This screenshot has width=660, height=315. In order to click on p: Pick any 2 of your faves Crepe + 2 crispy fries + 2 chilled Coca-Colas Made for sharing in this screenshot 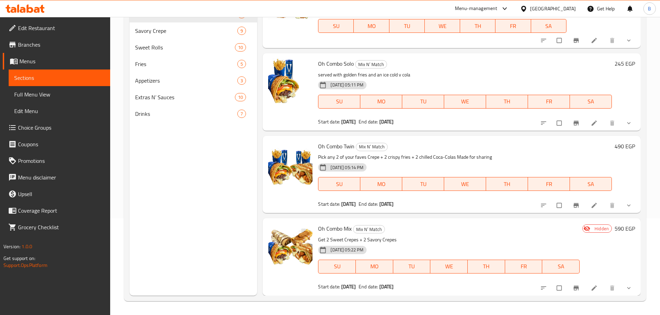, I will do `click(465, 157)`.